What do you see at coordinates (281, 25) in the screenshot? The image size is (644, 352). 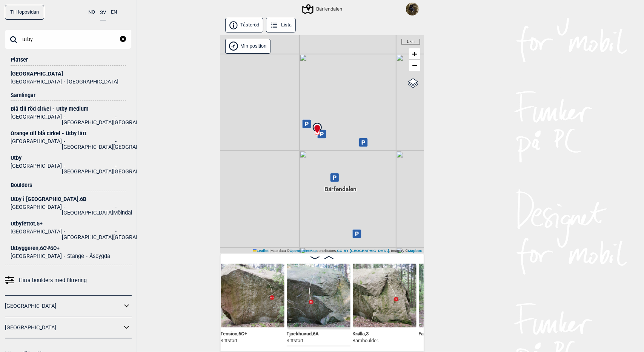 I see `button: Lista` at bounding box center [281, 25].